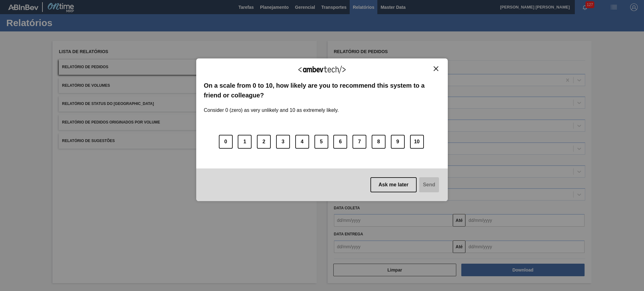  I want to click on button: 9, so click(398, 142).